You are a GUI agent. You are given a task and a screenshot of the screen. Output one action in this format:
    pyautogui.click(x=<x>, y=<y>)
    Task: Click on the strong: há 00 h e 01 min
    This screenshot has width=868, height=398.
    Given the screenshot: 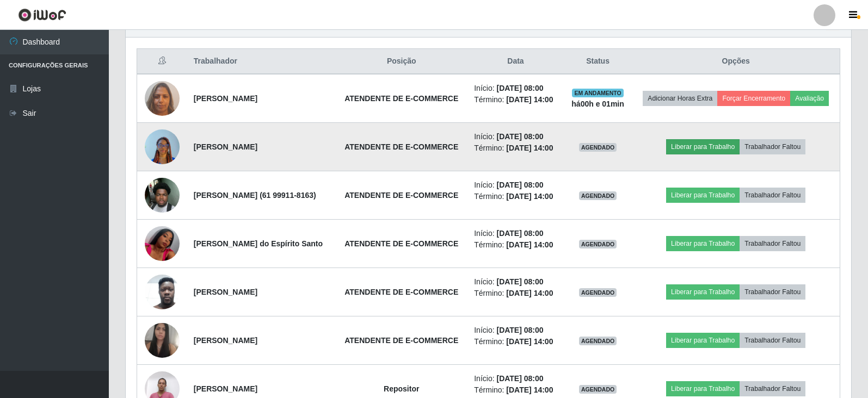 What is the action you would take?
    pyautogui.click(x=598, y=104)
    